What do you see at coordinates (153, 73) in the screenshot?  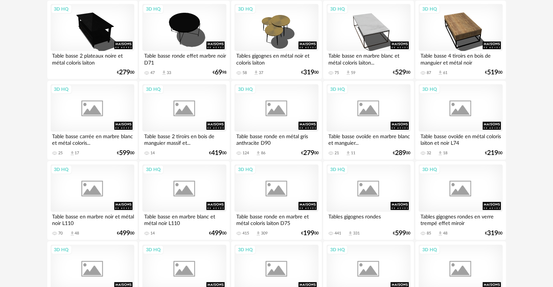 I see `div: 47` at bounding box center [153, 73].